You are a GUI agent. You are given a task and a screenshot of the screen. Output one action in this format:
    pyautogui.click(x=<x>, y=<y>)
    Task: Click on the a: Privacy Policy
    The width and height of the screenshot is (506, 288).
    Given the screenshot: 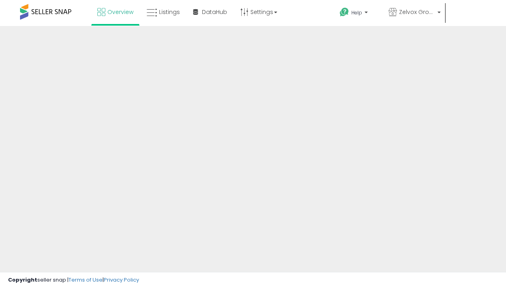 What is the action you would take?
    pyautogui.click(x=121, y=280)
    